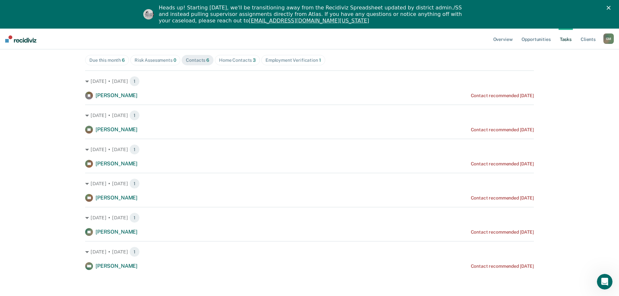  Describe the element at coordinates (175, 60) in the screenshot. I see `span: 0` at that location.